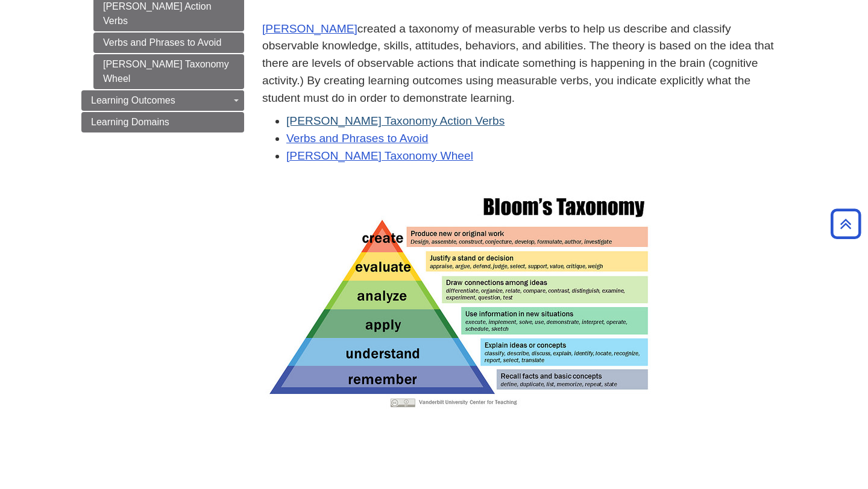 This screenshot has width=868, height=489. I want to click on span: Learning Domains, so click(130, 122).